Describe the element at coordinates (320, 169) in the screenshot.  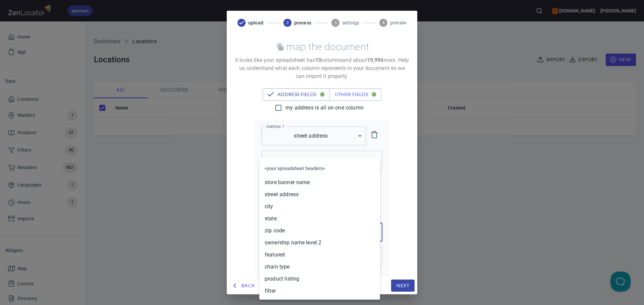
I see `li: <your spreadsheet headers>` at that location.